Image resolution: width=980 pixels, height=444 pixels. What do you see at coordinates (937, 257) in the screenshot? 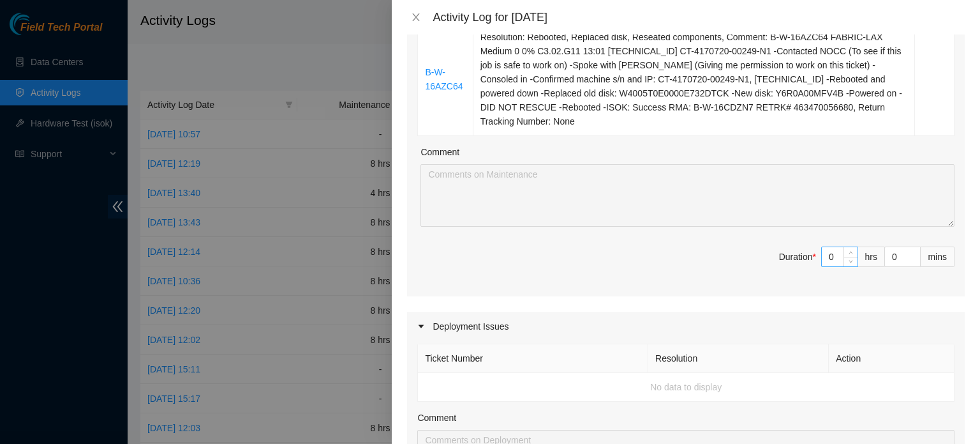
I see `div: mins` at bounding box center [937, 257].